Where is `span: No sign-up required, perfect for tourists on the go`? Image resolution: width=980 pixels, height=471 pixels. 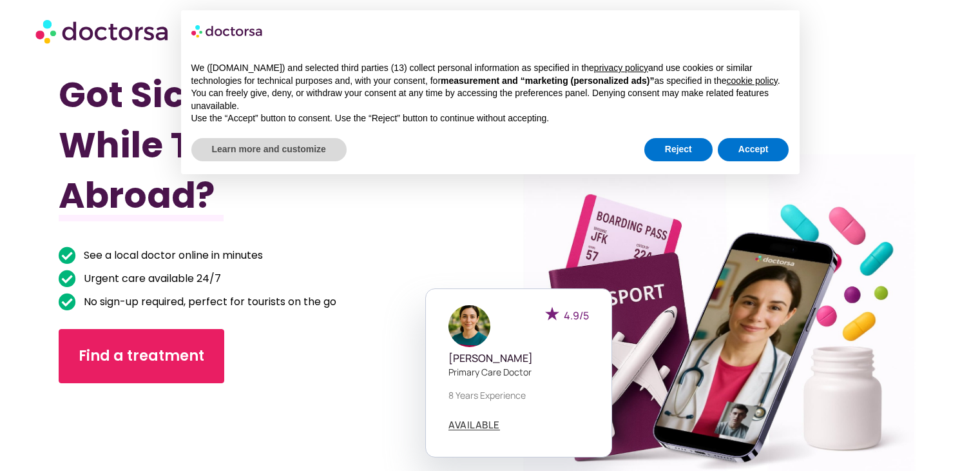 span: No sign-up required, perfect for tourists on the go is located at coordinates (208, 302).